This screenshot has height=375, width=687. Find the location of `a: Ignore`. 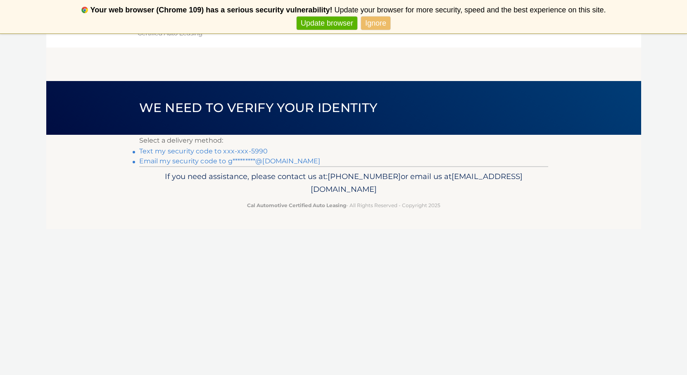

a: Ignore is located at coordinates (376, 23).